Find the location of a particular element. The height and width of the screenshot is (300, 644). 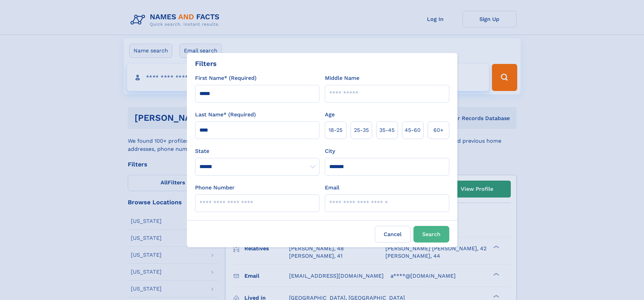

button: Search is located at coordinates (431, 234).